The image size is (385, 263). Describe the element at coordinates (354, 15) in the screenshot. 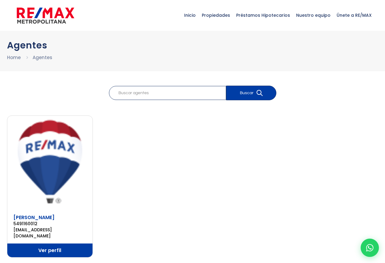

I see `span: Únete a RE/MAX` at that location.